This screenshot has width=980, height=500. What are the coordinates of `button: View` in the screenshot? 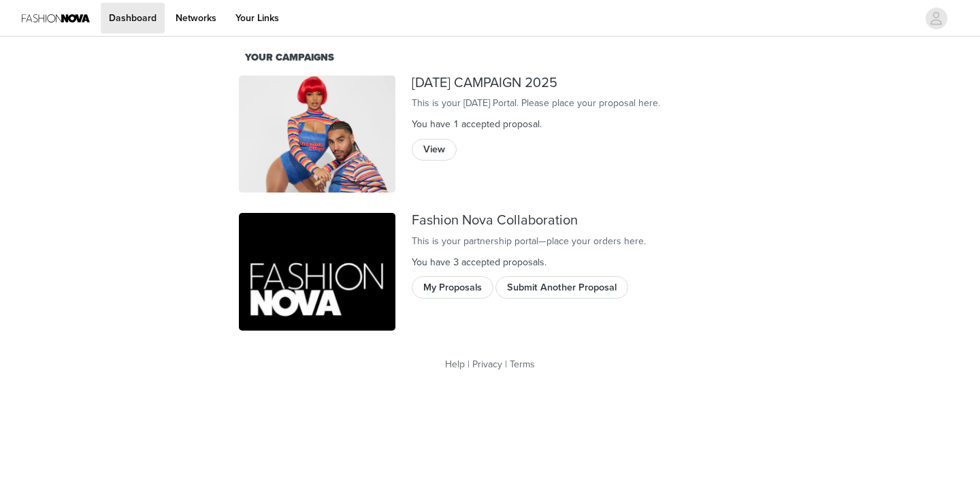 It's located at (434, 150).